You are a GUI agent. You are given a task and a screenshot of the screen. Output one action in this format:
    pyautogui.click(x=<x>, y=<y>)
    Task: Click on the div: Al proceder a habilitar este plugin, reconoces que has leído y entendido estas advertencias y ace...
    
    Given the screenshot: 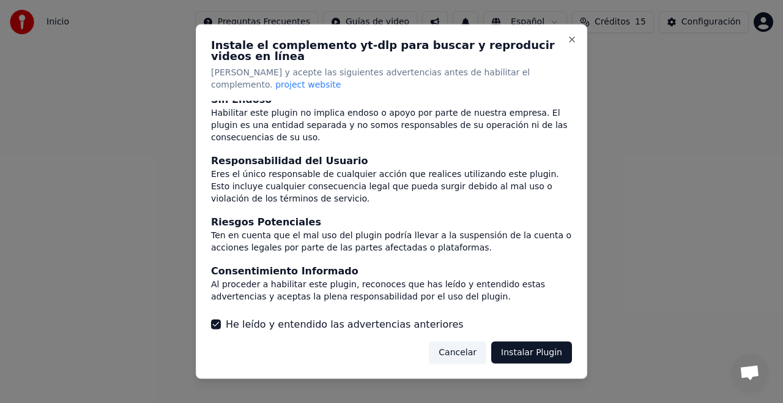 What is the action you would take?
    pyautogui.click(x=392, y=290)
    